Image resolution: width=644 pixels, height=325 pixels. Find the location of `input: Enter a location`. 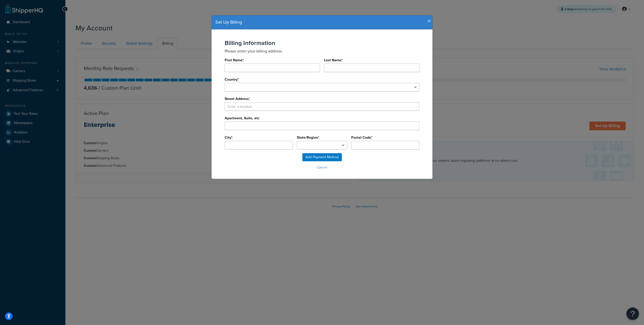

input: Enter a location is located at coordinates (322, 106).